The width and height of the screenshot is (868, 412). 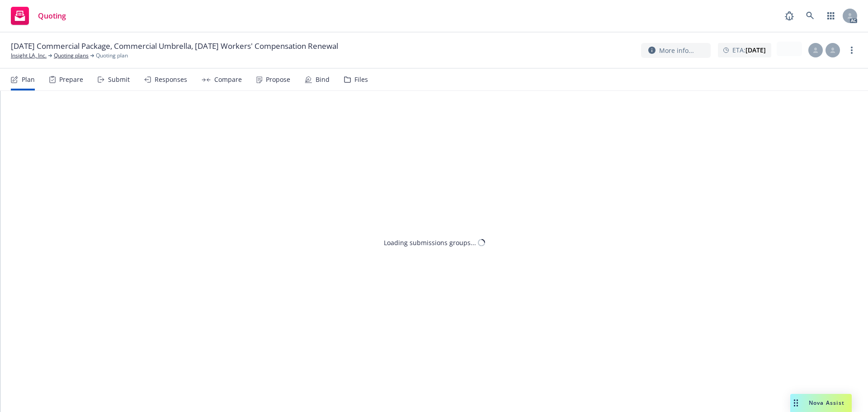 I want to click on div: Propose, so click(x=278, y=80).